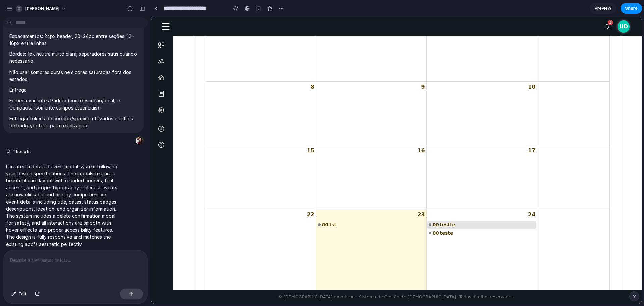 The width and height of the screenshot is (644, 306). I want to click on a: Ir para 24 de setembro de 2025, so click(381, 197).